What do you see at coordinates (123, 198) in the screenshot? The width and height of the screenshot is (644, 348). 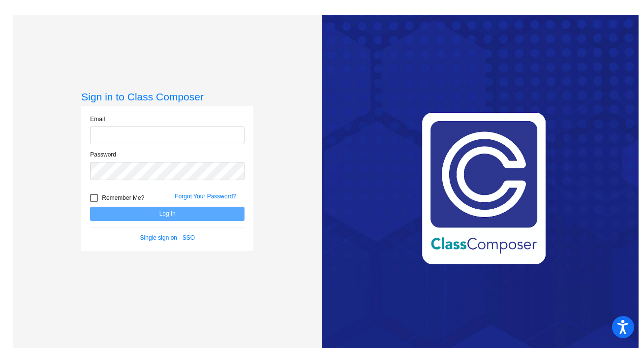 I see `span: Remember Me?` at bounding box center [123, 198].